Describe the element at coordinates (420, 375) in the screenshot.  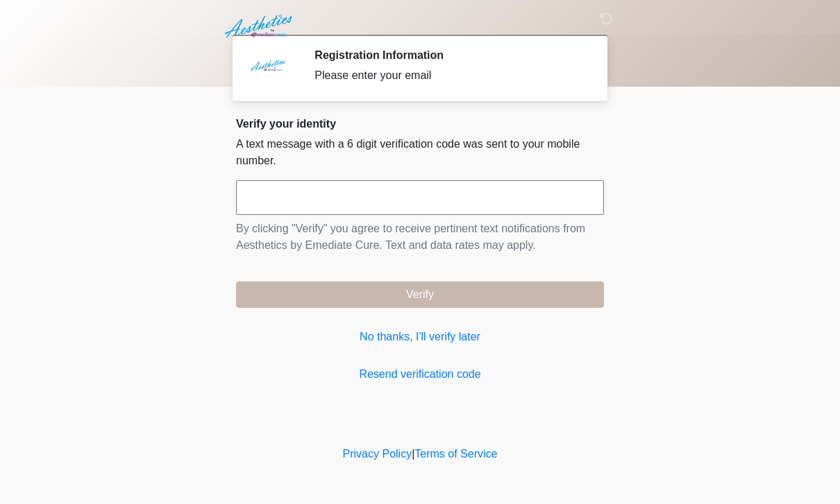
I see `a: Resend verification code` at that location.